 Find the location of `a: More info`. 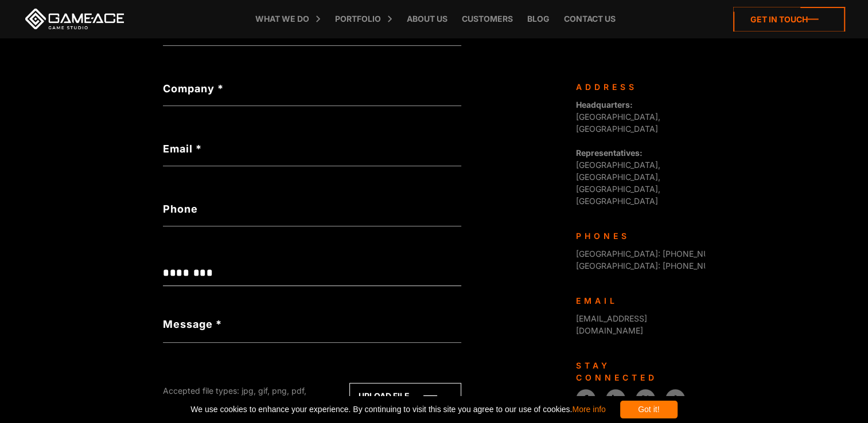

a: More info is located at coordinates (589, 409).